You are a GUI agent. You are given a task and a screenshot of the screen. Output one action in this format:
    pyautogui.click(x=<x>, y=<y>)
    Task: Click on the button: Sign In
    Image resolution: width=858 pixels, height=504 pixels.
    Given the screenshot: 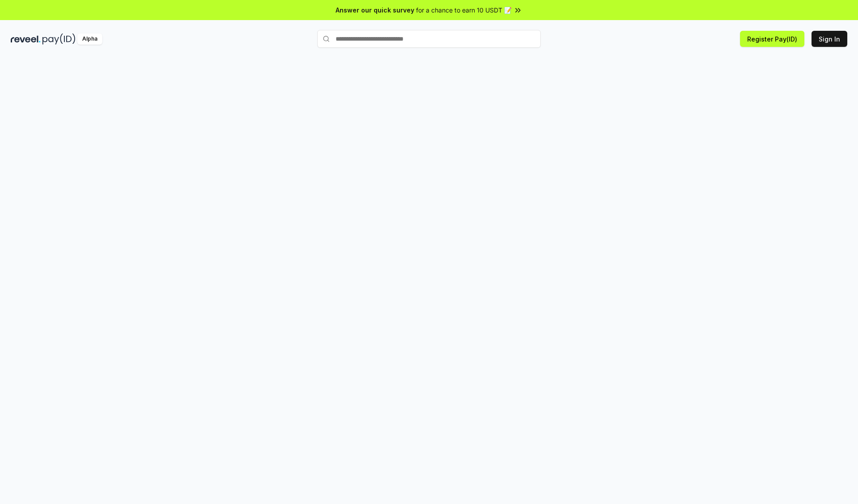 What is the action you would take?
    pyautogui.click(x=830, y=38)
    